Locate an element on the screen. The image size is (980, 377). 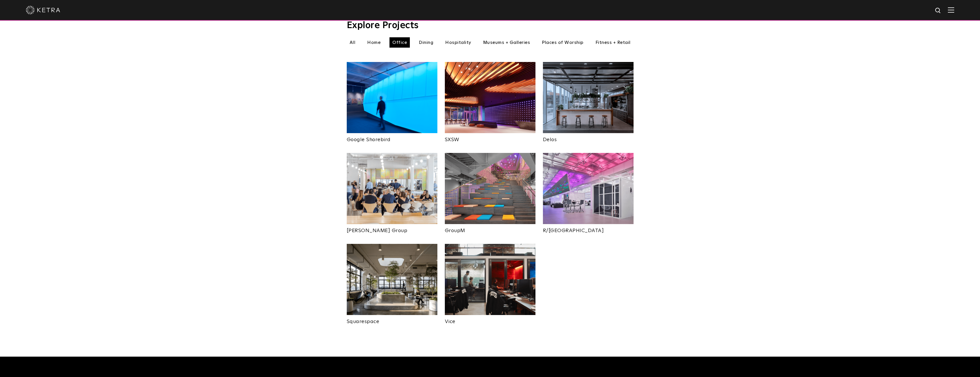
li: Dining is located at coordinates (426, 42).